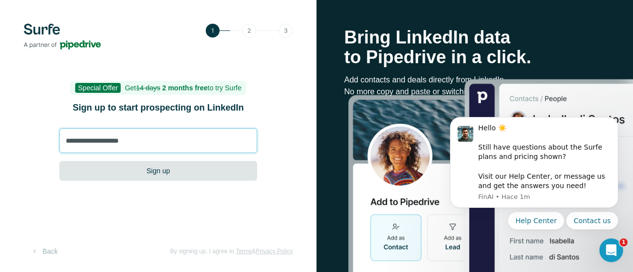 Image resolution: width=633 pixels, height=272 pixels. What do you see at coordinates (490, 175) in the screenshot?
I see `img: Surfe Stock Photo - Selling good vibes` at bounding box center [490, 175].